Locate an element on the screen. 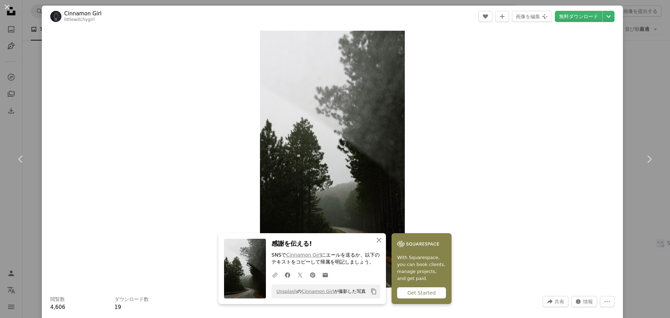  a: 無料ダウンロード is located at coordinates (579, 16).